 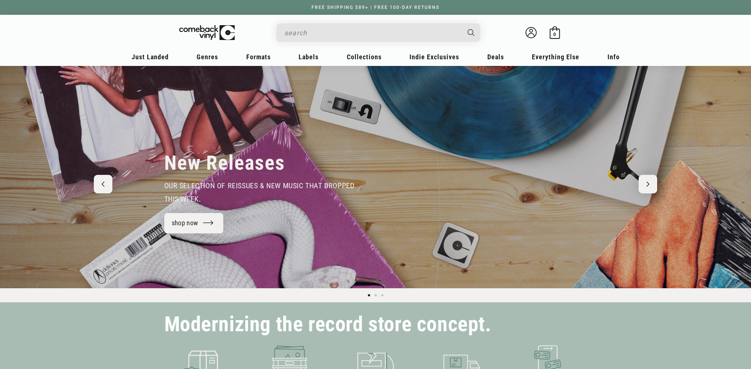 What do you see at coordinates (364, 57) in the screenshot?
I see `span: Collections` at bounding box center [364, 57].